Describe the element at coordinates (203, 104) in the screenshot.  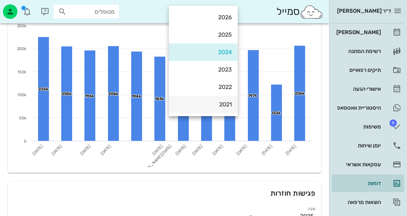
I see `div: 2021` at that location.